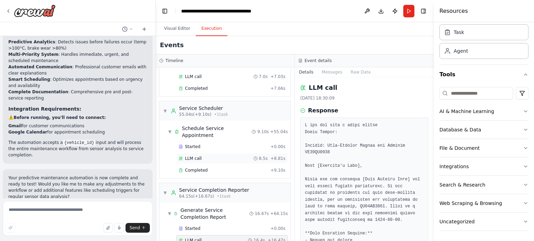 The width and height of the screenshot is (534, 241). Describe the element at coordinates (306, 72) in the screenshot. I see `button: Details` at that location.